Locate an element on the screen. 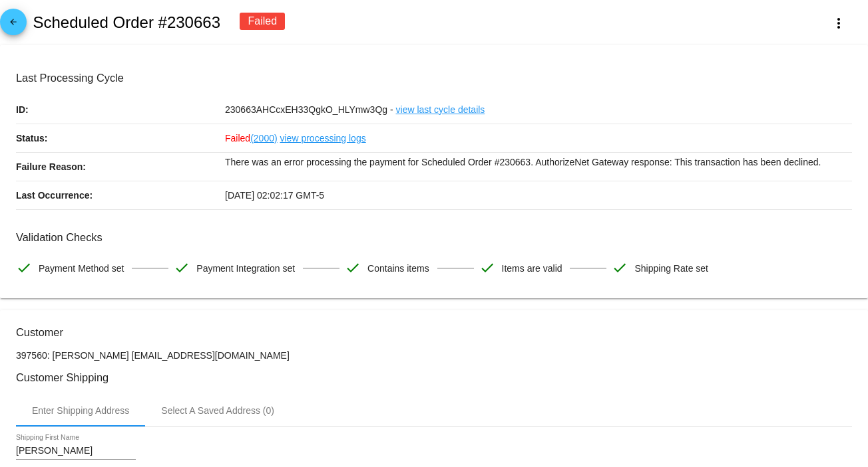 This screenshot has height=467, width=868. div: Select A Saved Address (0) is located at coordinates (217, 411).